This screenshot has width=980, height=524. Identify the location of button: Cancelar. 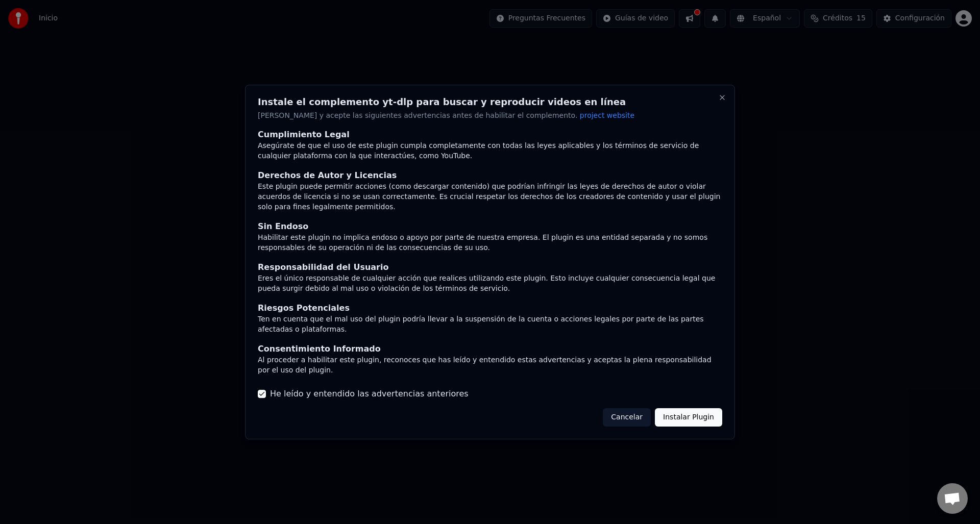
(627, 418).